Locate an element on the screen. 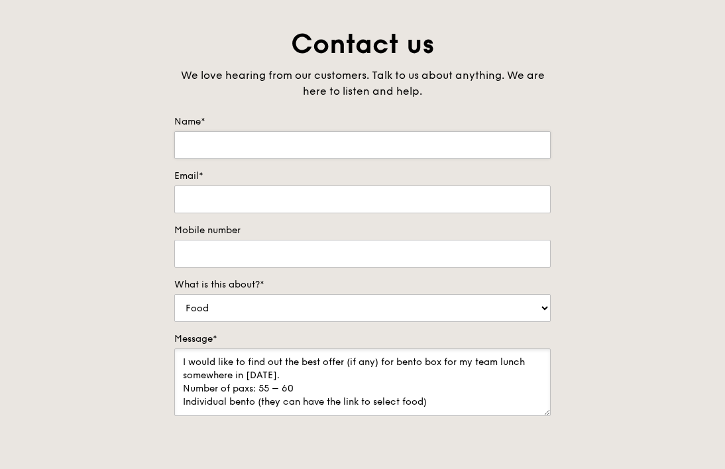 The width and height of the screenshot is (725, 469). label: Mobile number is located at coordinates (362, 231).